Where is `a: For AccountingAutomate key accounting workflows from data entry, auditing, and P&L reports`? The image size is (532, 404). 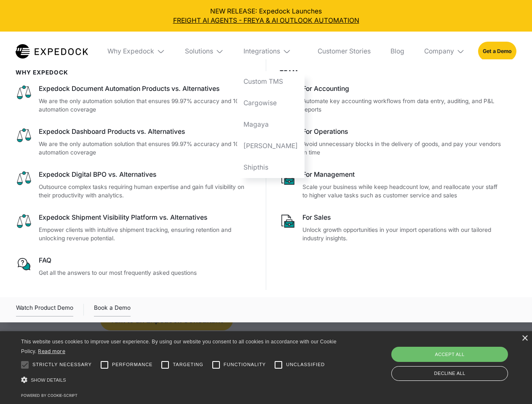
a: For AccountingAutomate key accounting workflows from data entry, auditing, and P&L reports is located at coordinates (392, 99).